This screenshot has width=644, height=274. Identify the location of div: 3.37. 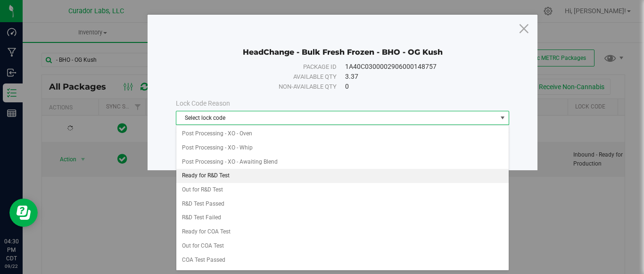
(420, 76).